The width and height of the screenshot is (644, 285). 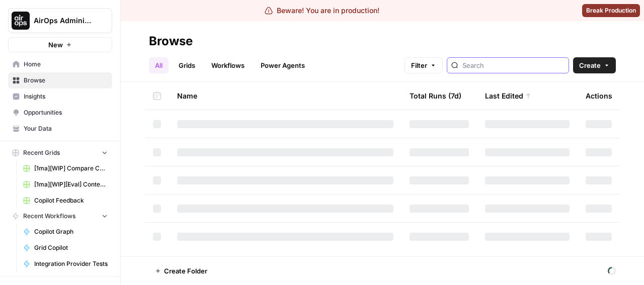 I want to click on input: Search, so click(x=513, y=65).